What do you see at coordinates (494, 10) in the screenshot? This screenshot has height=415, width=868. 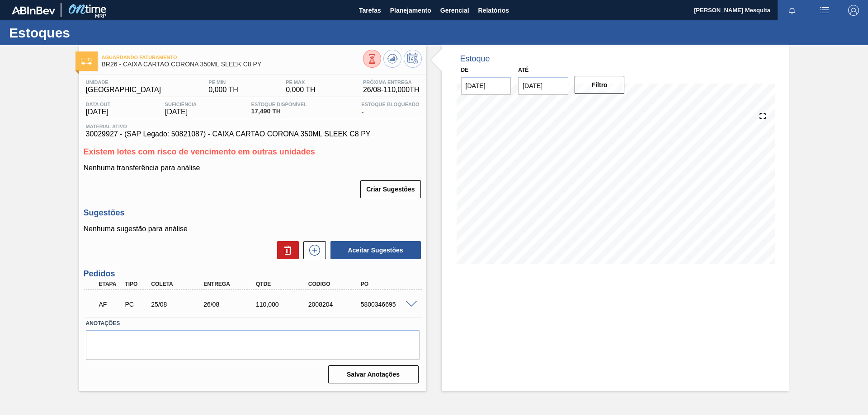 I see `span: Relatórios` at bounding box center [494, 10].